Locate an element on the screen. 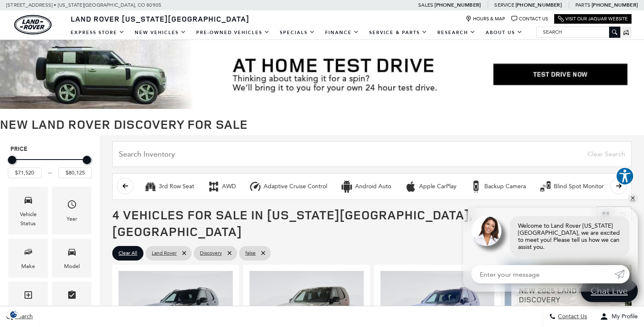 This screenshot has width=644, height=327. a: Submit is located at coordinates (622, 274).